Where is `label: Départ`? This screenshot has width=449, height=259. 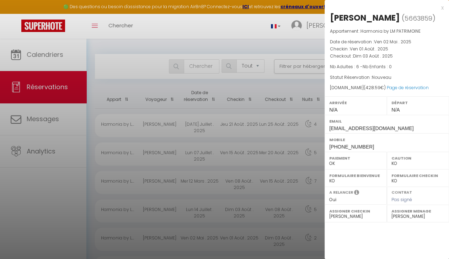 label: Départ is located at coordinates (418, 103).